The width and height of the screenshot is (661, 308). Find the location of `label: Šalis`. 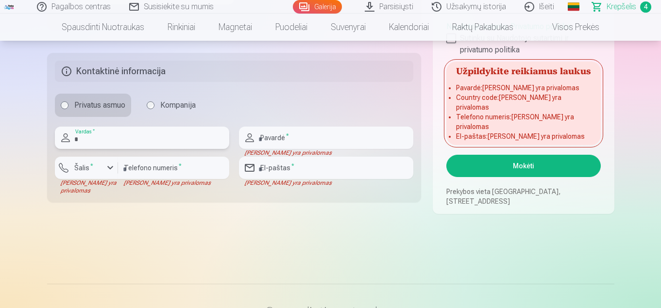

label: Šalis is located at coordinates (84, 168).